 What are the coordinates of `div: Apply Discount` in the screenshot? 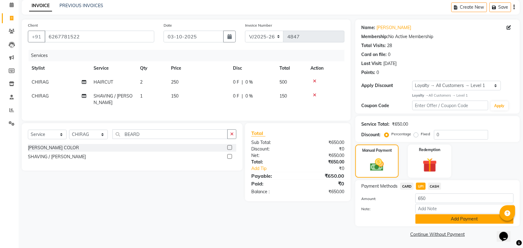 It's located at (387, 86).